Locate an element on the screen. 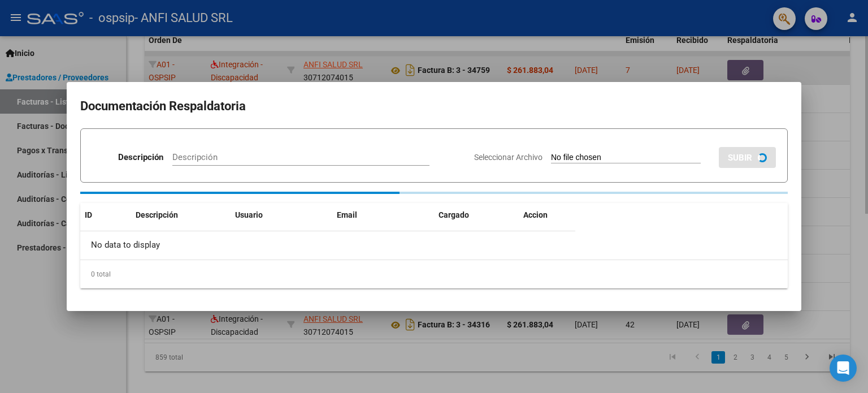 This screenshot has width=868, height=393. datatable-header-cell: ID is located at coordinates (106, 215).